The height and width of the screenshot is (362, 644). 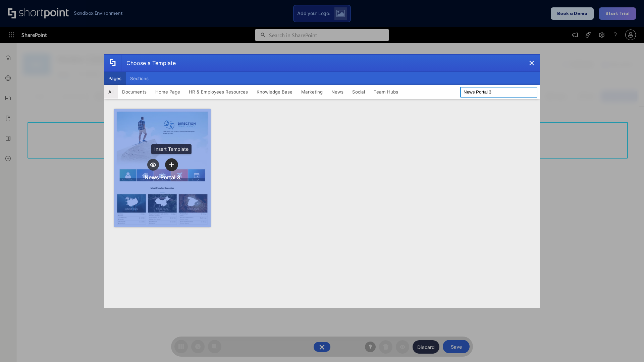 I want to click on div: News Portal 3, so click(x=162, y=177).